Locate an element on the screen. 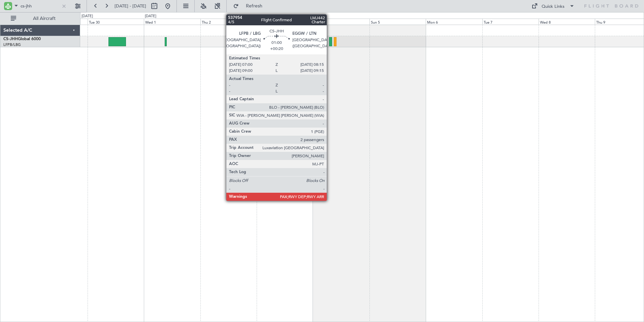 The image size is (644, 322). input: A/C (Reg. or Type) is located at coordinates (40, 6).